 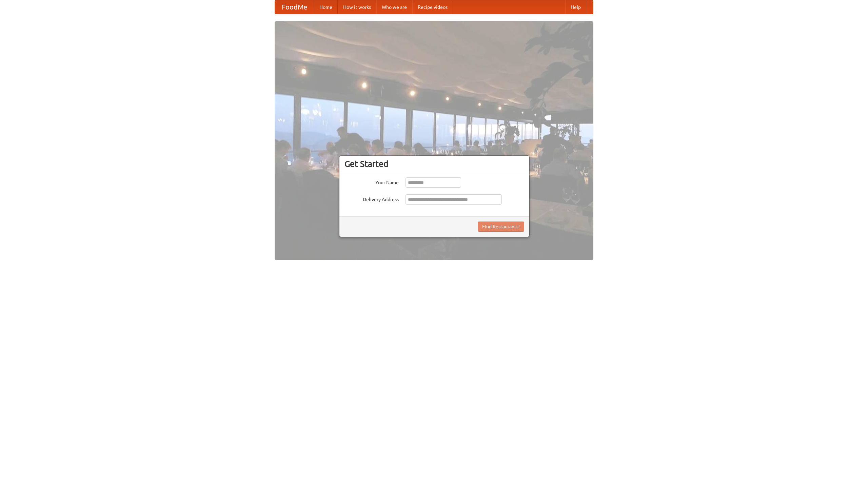 What do you see at coordinates (372, 181) in the screenshot?
I see `label: Your Name` at bounding box center [372, 181].